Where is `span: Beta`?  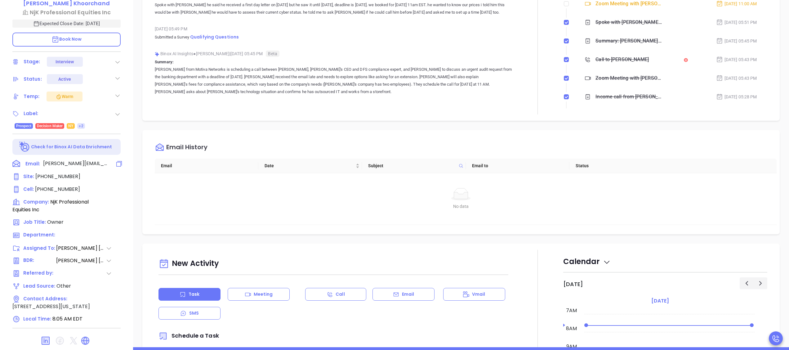
span: Beta is located at coordinates (272, 54).